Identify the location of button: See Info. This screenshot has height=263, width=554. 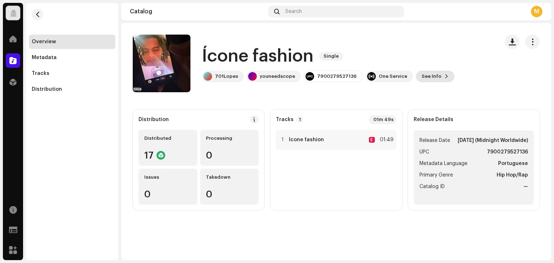
(435, 76).